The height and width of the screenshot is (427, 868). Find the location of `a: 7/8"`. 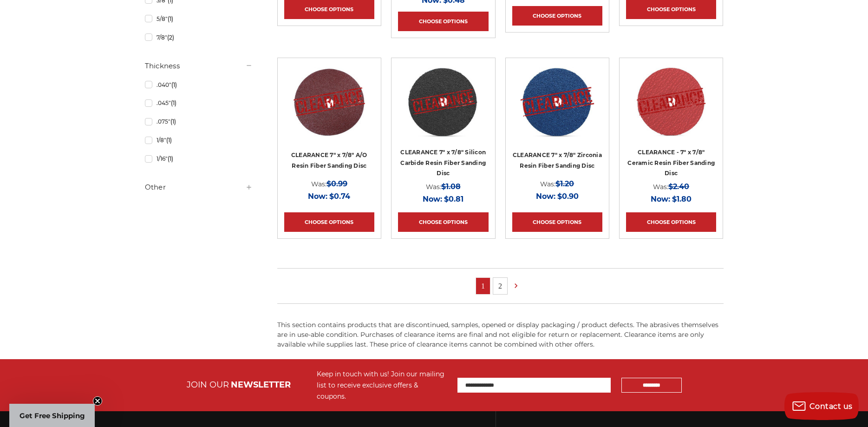

a: 7/8" is located at coordinates (198, 37).